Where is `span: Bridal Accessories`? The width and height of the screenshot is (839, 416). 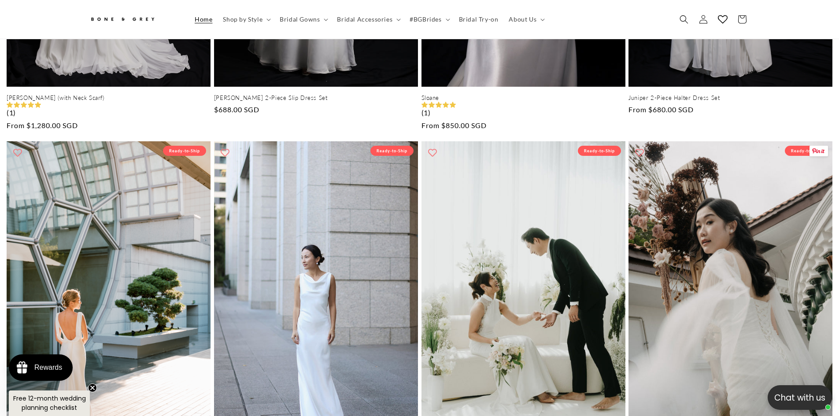
span: Bridal Accessories is located at coordinates (365, 19).